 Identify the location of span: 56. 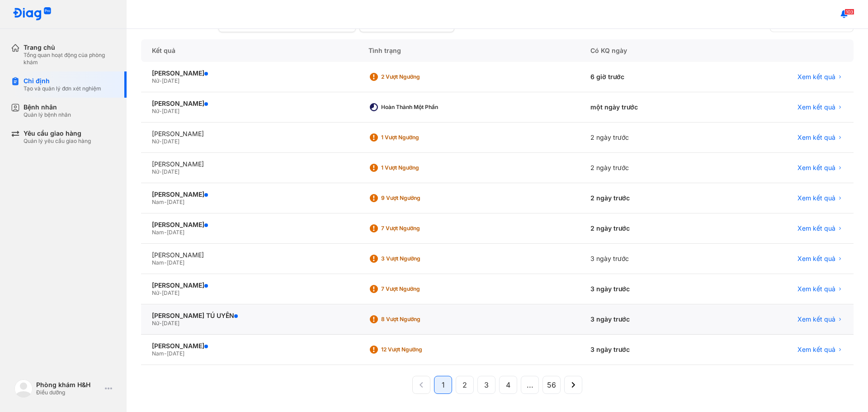
(552, 384).